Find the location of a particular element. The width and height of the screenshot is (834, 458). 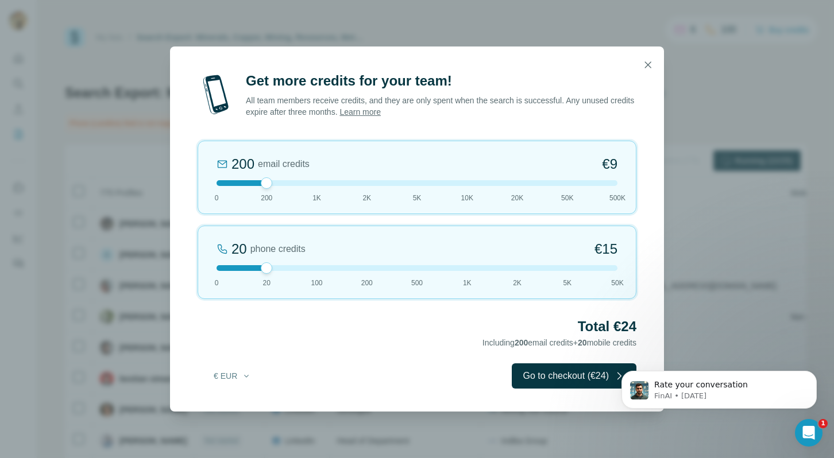

a: Learn more is located at coordinates (360, 112).